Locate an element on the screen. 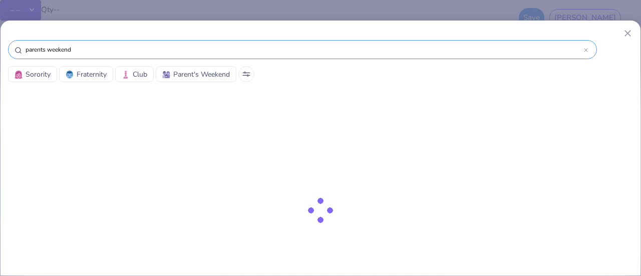  button: Parent's WeekendParent's Weekend is located at coordinates (196, 74).